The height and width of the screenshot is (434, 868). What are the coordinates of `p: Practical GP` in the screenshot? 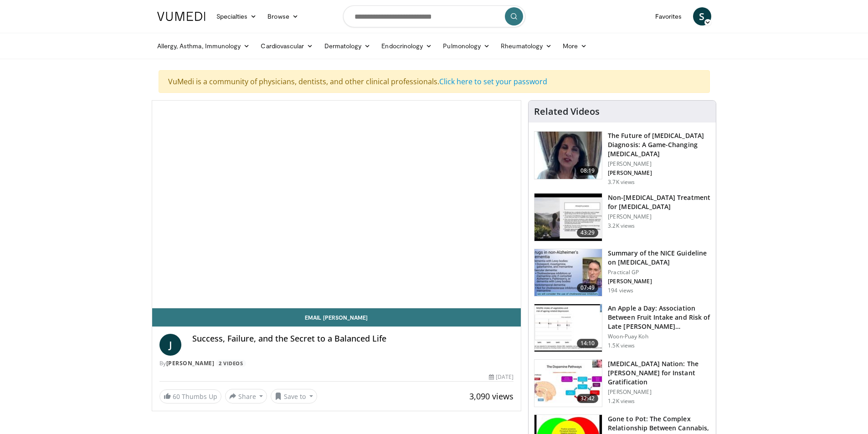 It's located at (659, 273).